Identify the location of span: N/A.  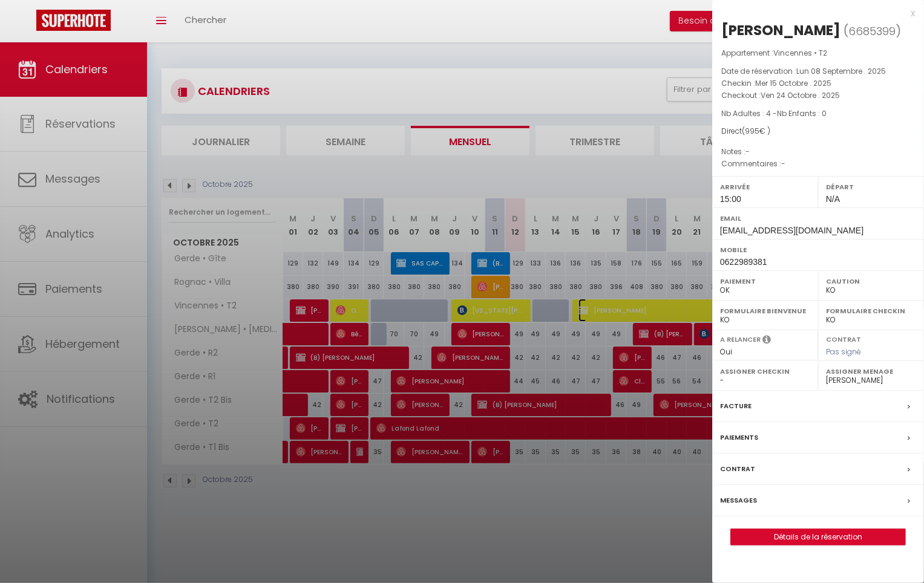
(833, 199).